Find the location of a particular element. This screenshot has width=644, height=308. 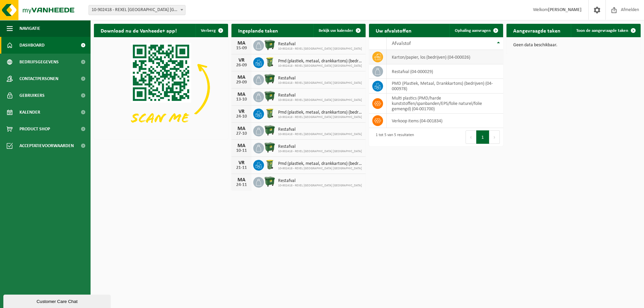

span: Dashboard is located at coordinates (32, 45).